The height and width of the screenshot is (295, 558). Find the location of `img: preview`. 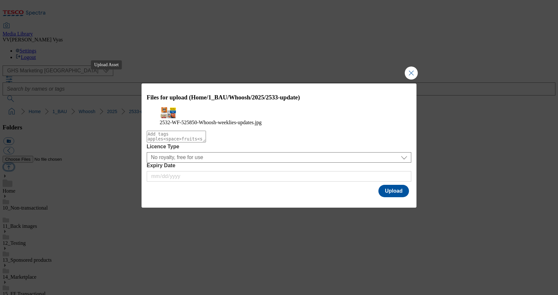

img: preview is located at coordinates (170, 113).